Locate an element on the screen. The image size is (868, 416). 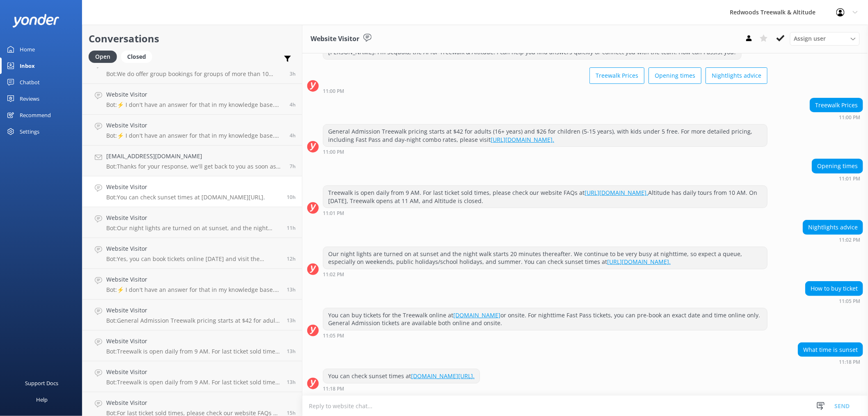
button: Nightlights advice is located at coordinates (736, 76).